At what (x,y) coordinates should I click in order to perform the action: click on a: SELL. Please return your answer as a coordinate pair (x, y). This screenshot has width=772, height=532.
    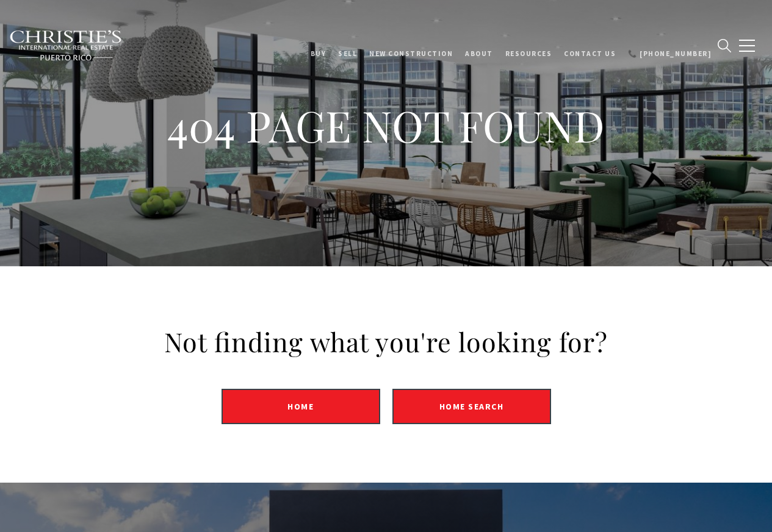
    Looking at the image, I should click on (347, 45).